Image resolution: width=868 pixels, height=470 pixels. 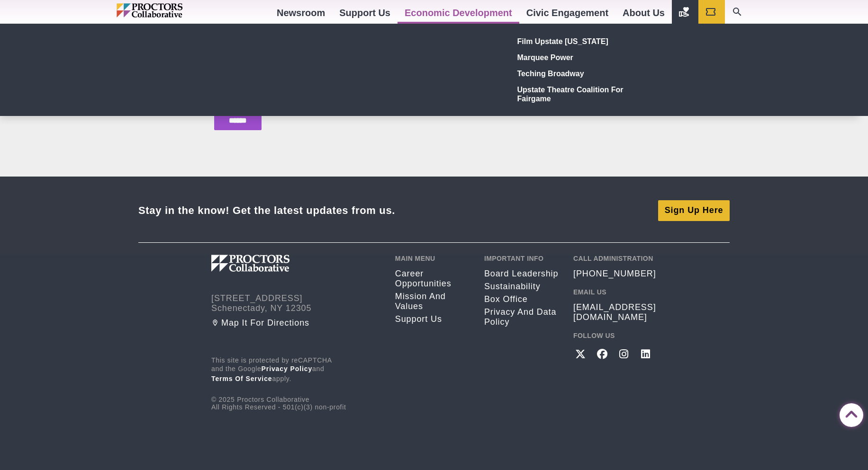 I want to click on a: Teching Broadway, so click(x=583, y=73).